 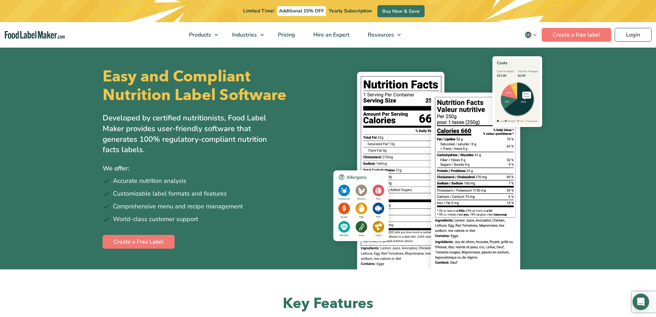 What do you see at coordinates (641, 301) in the screenshot?
I see `div: Open Intercom Messenger` at bounding box center [641, 301].